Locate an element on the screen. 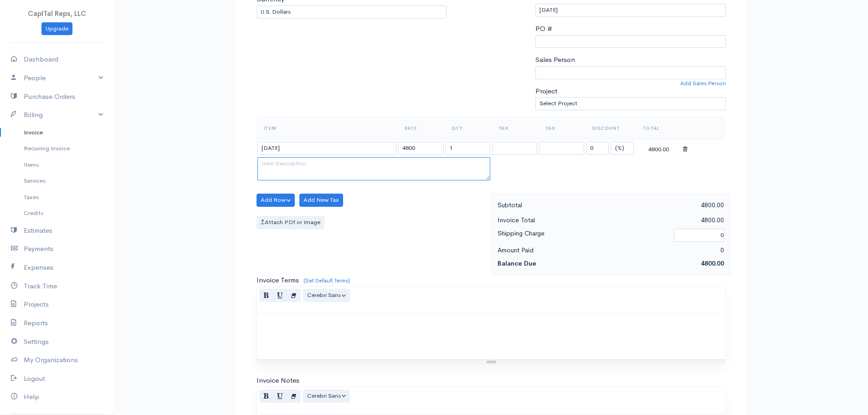  strong: Balance Due is located at coordinates (517, 263).